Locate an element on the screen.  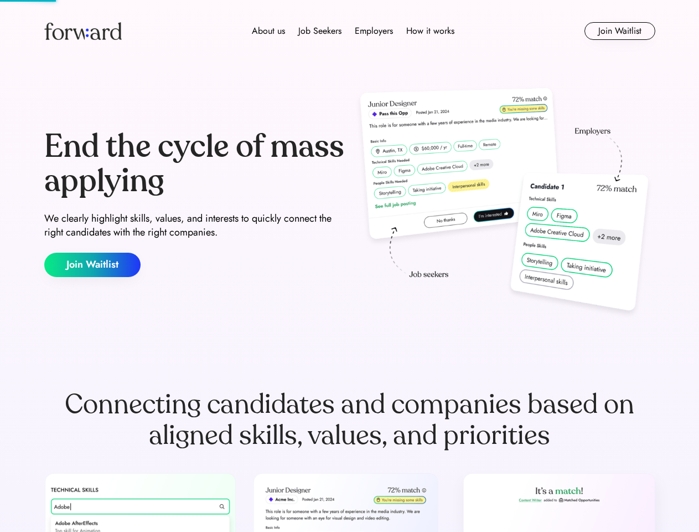
div: Connecting candidates and companies based on aligned skills, values, and priorities is located at coordinates (350, 420).